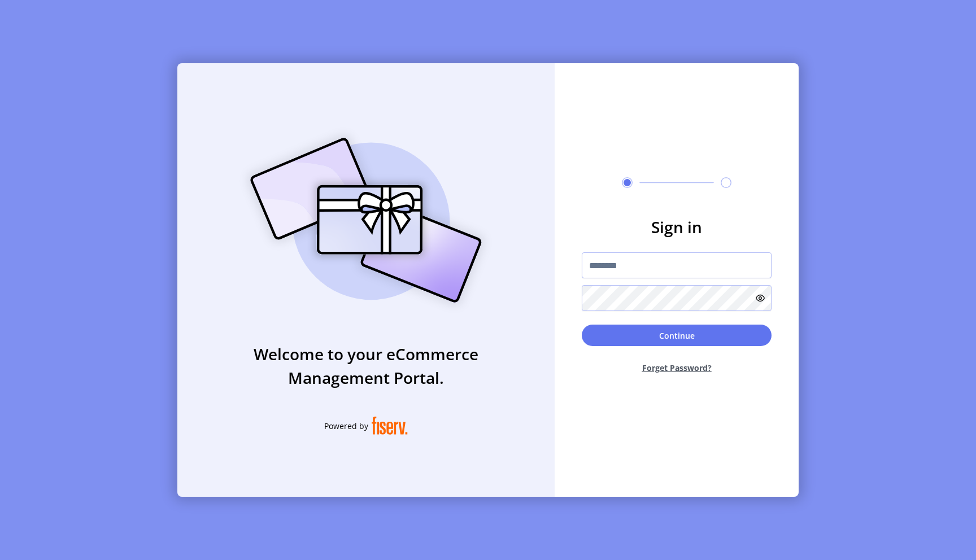 The height and width of the screenshot is (560, 976). Describe the element at coordinates (366, 366) in the screenshot. I see `h3: Welcome to your eCommerce Management Portal.` at that location.